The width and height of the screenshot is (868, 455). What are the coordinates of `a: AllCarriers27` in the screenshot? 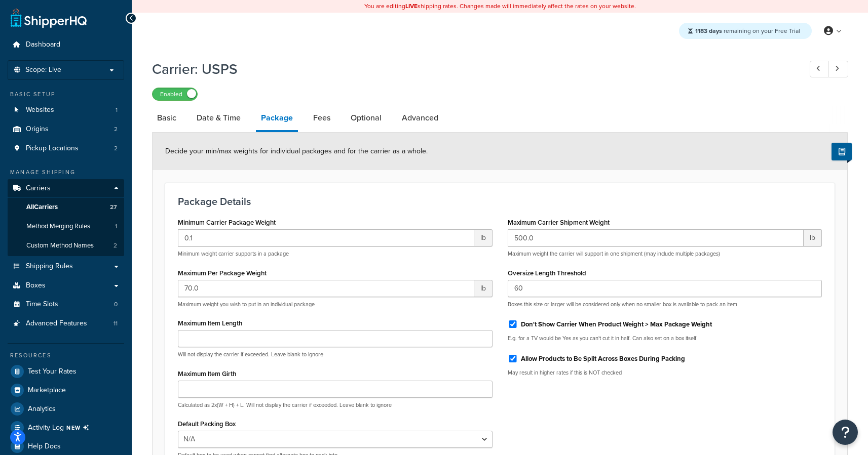 It's located at (66, 207).